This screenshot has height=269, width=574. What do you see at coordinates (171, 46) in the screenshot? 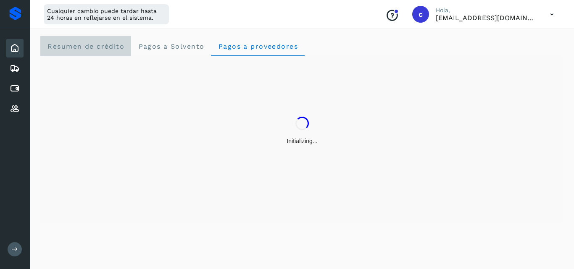
I see `span: Pagos a Solvento` at bounding box center [171, 46].